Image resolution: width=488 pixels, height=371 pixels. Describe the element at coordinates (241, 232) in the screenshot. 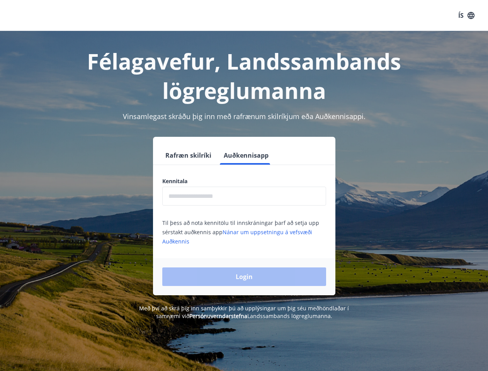

I see `span: Til þess að nota kennitölu til innskráningar þarf að setja upp sérstakt auðkennis app` at that location.